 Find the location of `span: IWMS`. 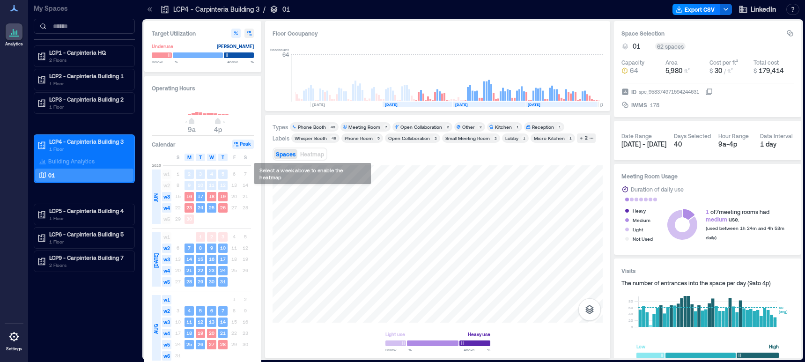

span: IWMS is located at coordinates (639, 105).